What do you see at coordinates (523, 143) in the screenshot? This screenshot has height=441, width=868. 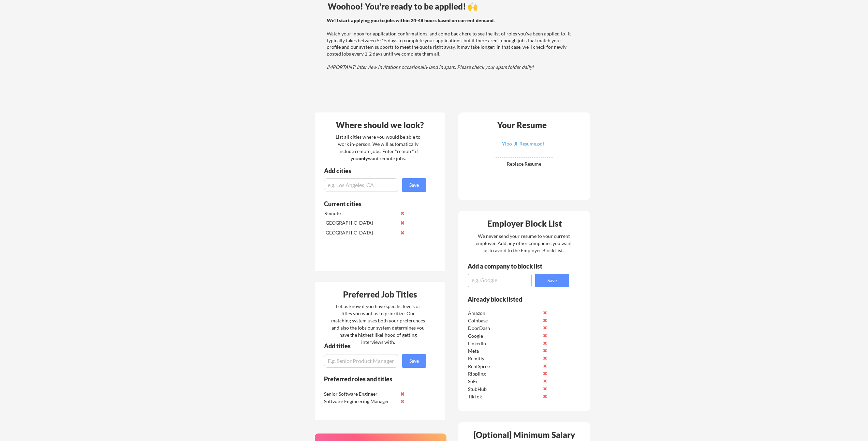 I see `div: Yibo_Ji_Resume.pdf` at bounding box center [523, 143].